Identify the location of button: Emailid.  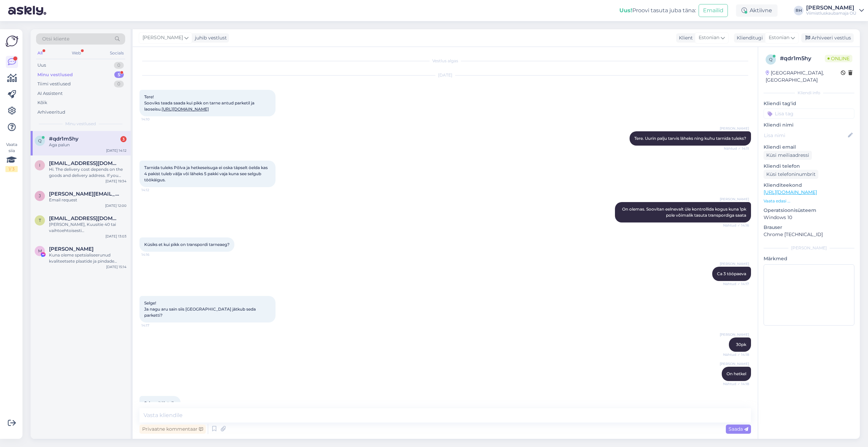
(713, 11).